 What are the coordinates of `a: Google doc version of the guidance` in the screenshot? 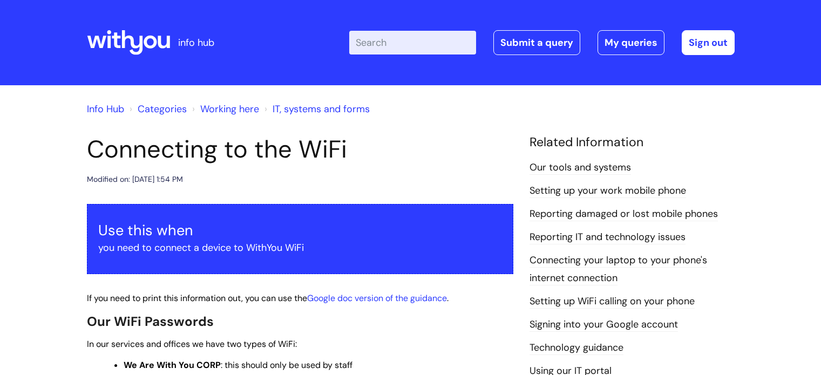 It's located at (377, 298).